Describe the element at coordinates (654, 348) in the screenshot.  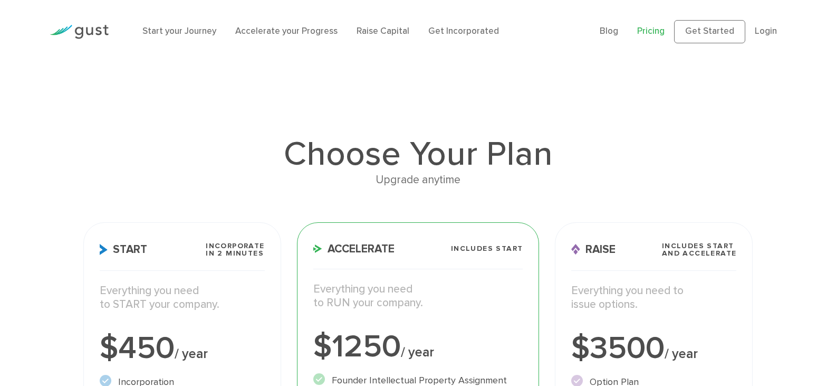
I see `div: $3500` at that location.